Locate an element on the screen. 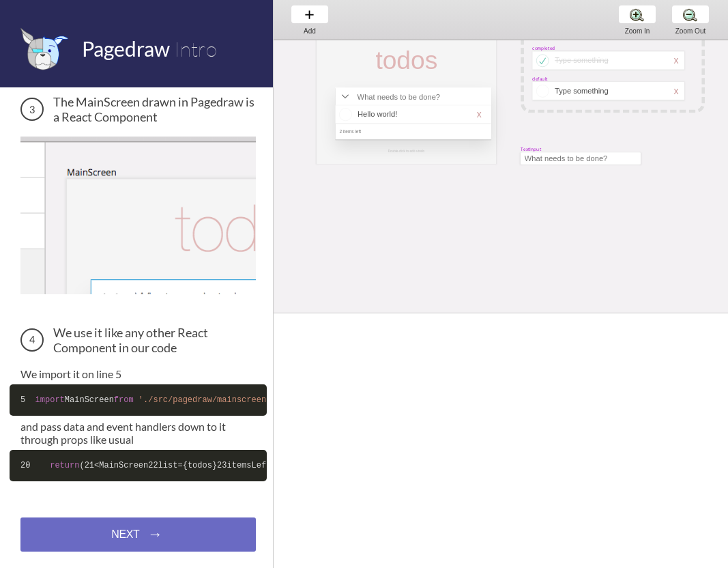 The width and height of the screenshot is (728, 568). span: return is located at coordinates (64, 466).